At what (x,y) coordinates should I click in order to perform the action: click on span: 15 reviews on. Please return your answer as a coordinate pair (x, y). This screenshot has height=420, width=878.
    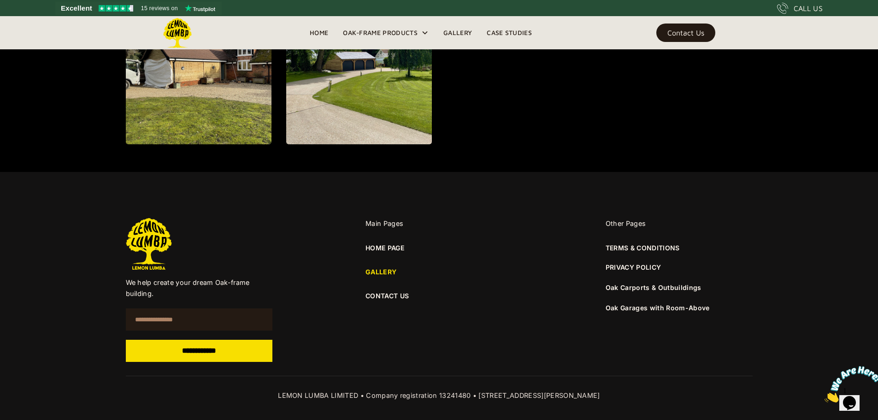
    Looking at the image, I should click on (159, 8).